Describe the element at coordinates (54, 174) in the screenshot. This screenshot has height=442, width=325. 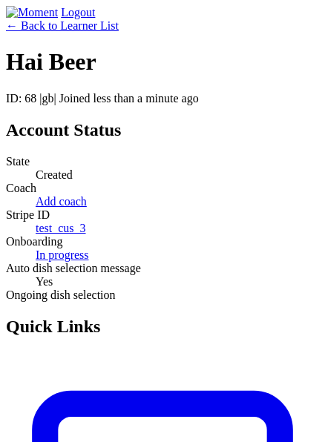
I see `span: Created` at that location.